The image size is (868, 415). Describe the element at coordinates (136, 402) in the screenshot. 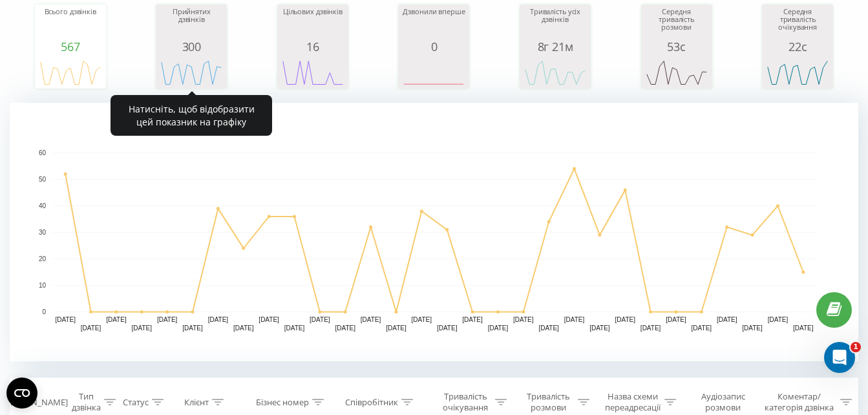

I see `div: Статус` at that location.